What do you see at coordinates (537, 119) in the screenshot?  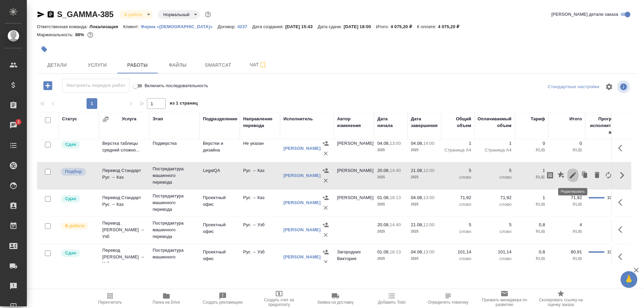 I see `div: Тариф` at bounding box center [537, 119].